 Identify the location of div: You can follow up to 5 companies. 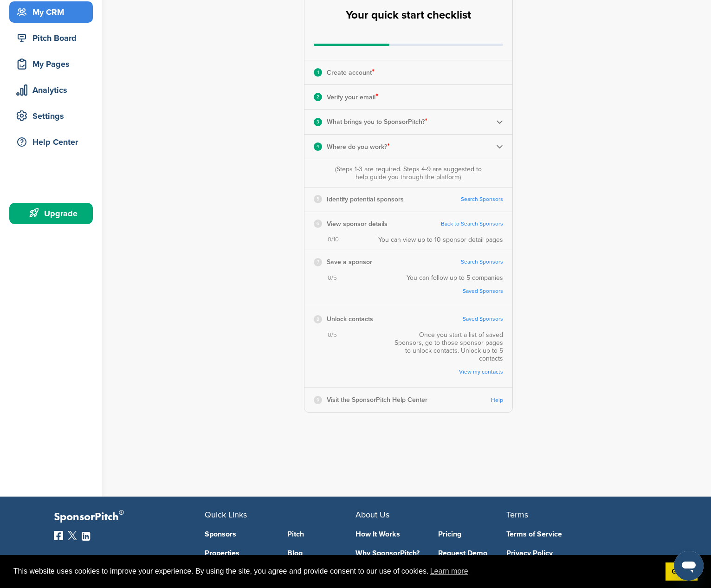
(455, 287).